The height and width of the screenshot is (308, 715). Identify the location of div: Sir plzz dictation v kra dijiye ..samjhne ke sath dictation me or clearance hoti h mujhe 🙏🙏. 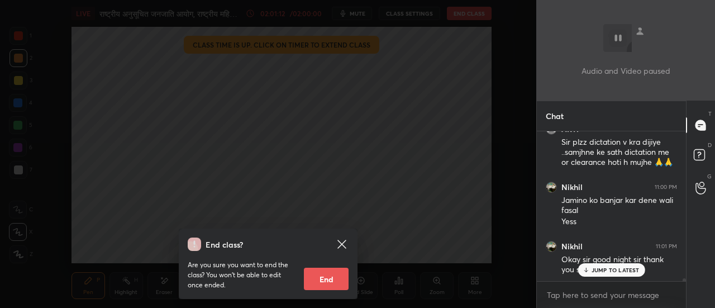
(619, 153).